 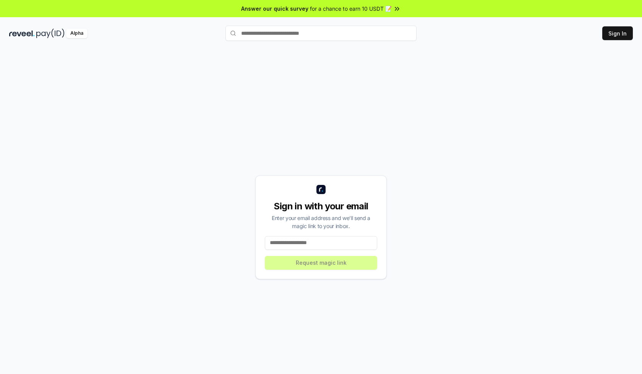 What do you see at coordinates (275, 8) in the screenshot?
I see `span: Answer our quick survey` at bounding box center [275, 8].